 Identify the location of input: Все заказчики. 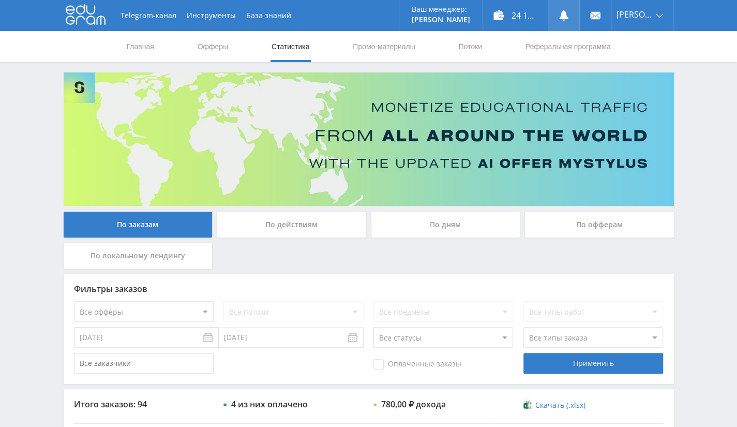
(144, 363).